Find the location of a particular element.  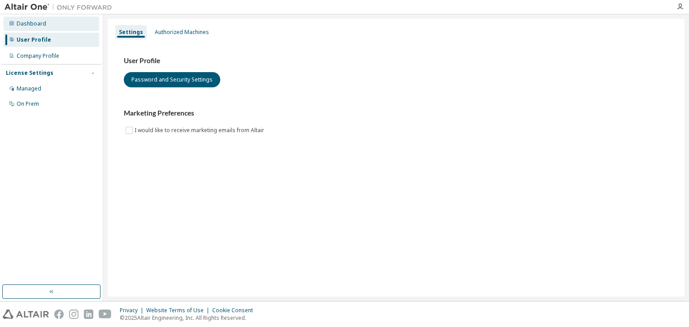

img: instagram.svg is located at coordinates (74, 314).